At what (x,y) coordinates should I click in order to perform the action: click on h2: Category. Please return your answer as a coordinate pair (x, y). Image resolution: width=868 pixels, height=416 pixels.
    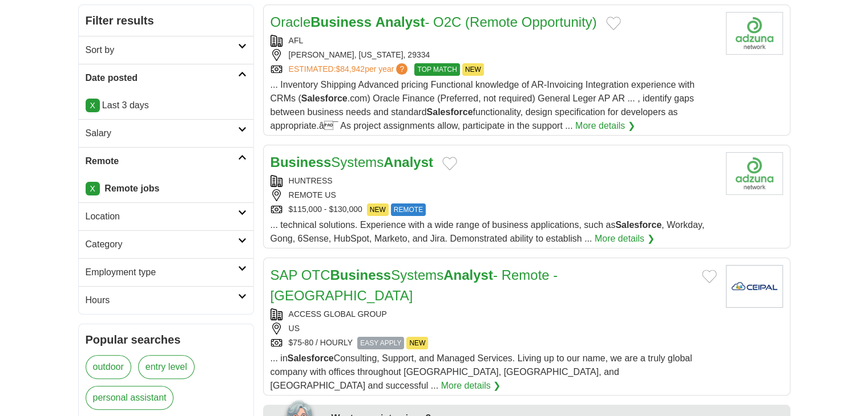
    Looking at the image, I should click on (161, 244).